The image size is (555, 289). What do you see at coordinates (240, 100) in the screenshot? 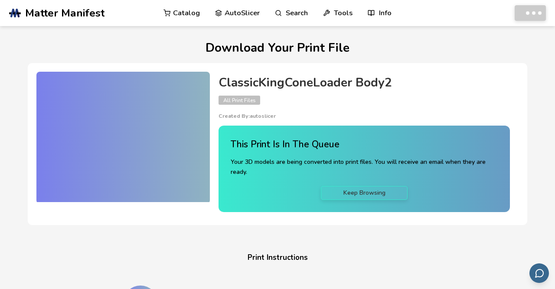
I see `span: All Print Files` at bounding box center [240, 100].